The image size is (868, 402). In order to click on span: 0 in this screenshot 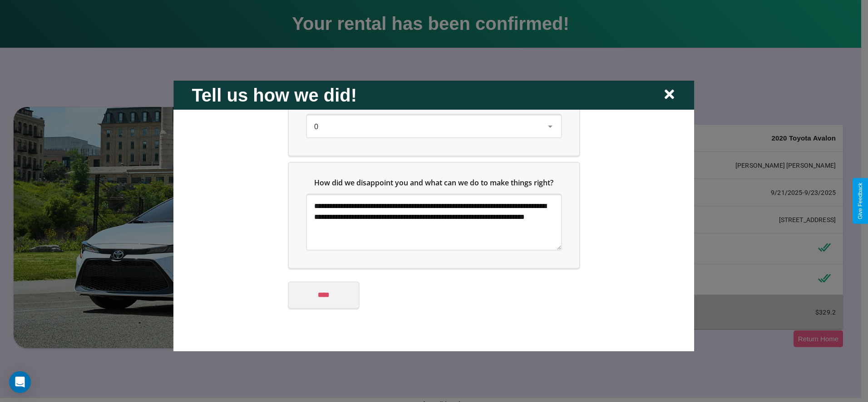, I will do `click(316, 126)`.